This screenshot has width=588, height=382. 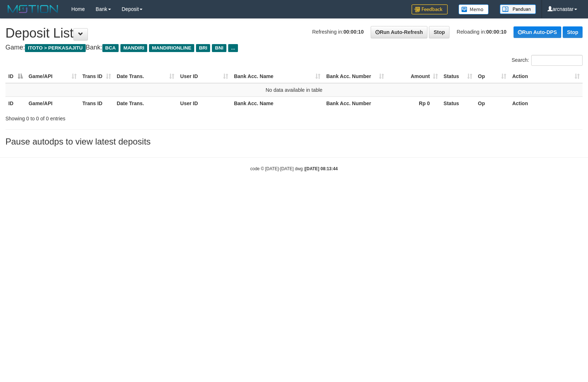 What do you see at coordinates (294, 33) in the screenshot?
I see `h1: Deposit List` at bounding box center [294, 33].